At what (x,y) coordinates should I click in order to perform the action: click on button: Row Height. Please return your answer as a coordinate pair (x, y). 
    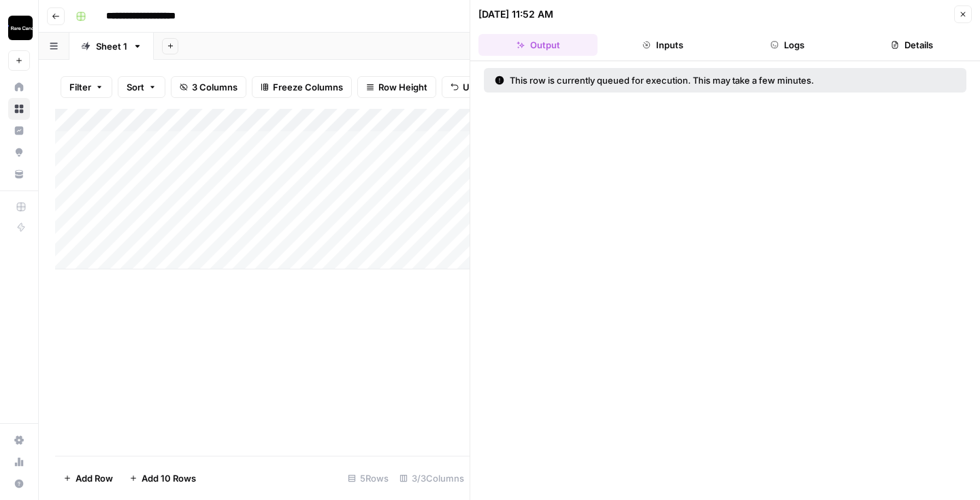
    Looking at the image, I should click on (396, 87).